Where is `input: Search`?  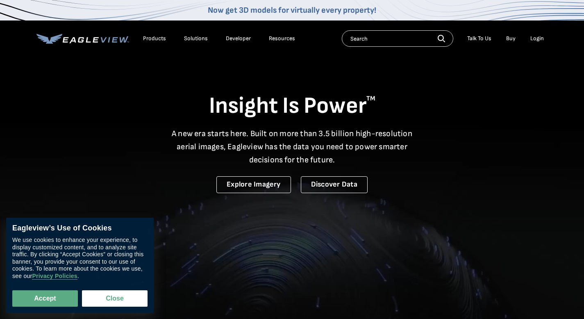 input: Search is located at coordinates (397, 39).